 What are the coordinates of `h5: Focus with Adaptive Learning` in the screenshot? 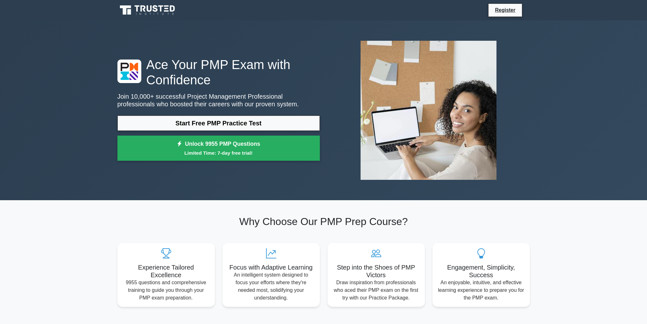 It's located at (271, 267).